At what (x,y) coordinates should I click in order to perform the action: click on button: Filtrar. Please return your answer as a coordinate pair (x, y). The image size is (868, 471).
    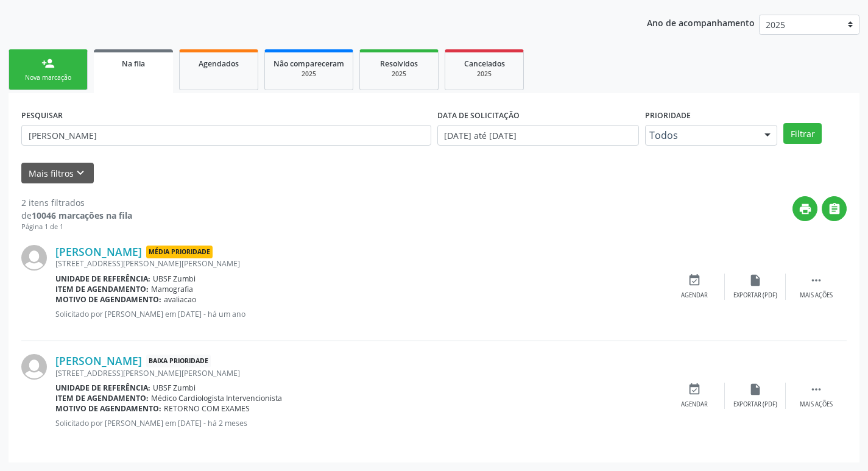
    Looking at the image, I should click on (802, 133).